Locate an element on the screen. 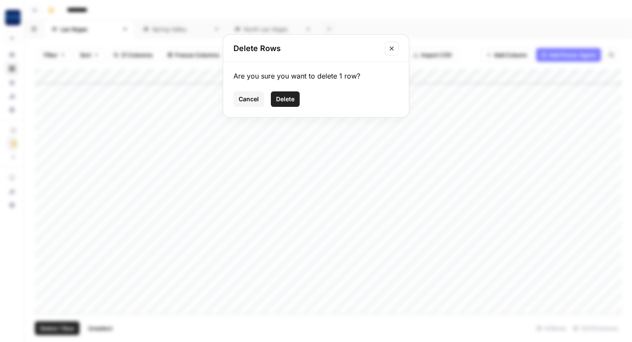 Image resolution: width=632 pixels, height=342 pixels. button: Cancel is located at coordinates (248, 99).